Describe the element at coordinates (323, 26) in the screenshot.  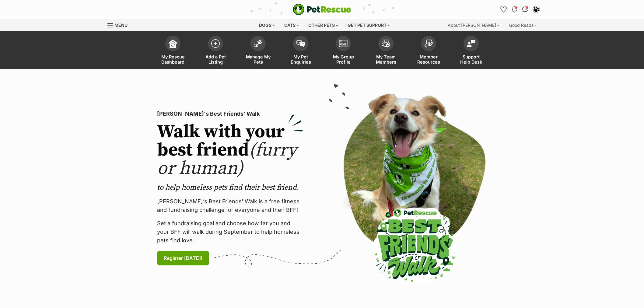
I see `div: Other pets` at that location.